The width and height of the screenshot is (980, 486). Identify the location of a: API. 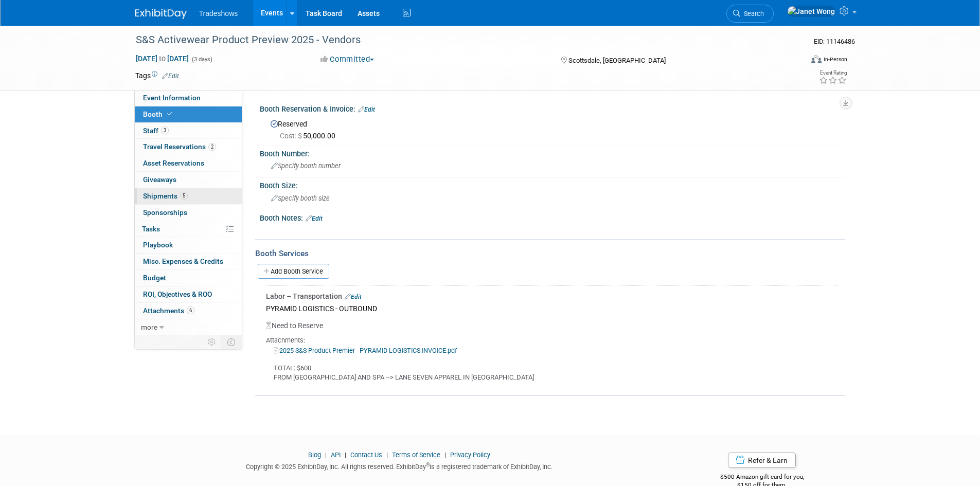
(335, 455).